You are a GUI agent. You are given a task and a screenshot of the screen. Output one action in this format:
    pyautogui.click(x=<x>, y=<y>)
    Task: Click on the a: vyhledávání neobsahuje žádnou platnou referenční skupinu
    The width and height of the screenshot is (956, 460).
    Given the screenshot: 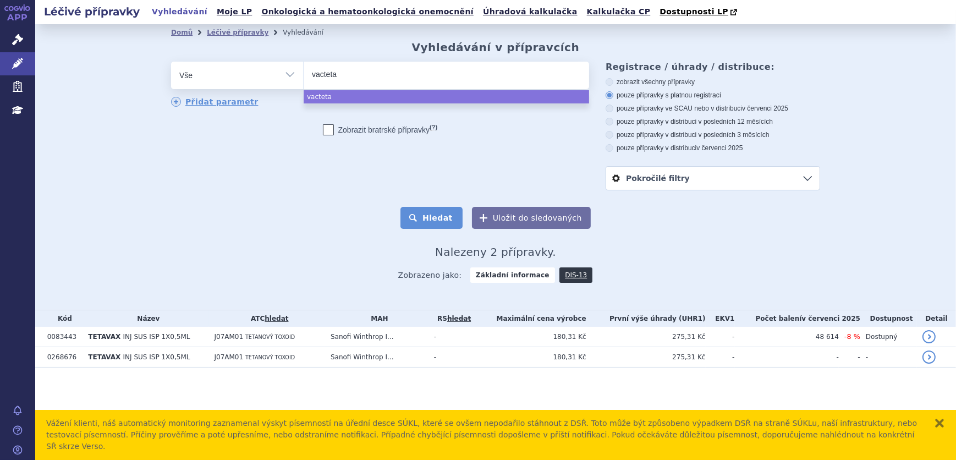 What is the action you would take?
    pyautogui.click(x=459, y=319)
    